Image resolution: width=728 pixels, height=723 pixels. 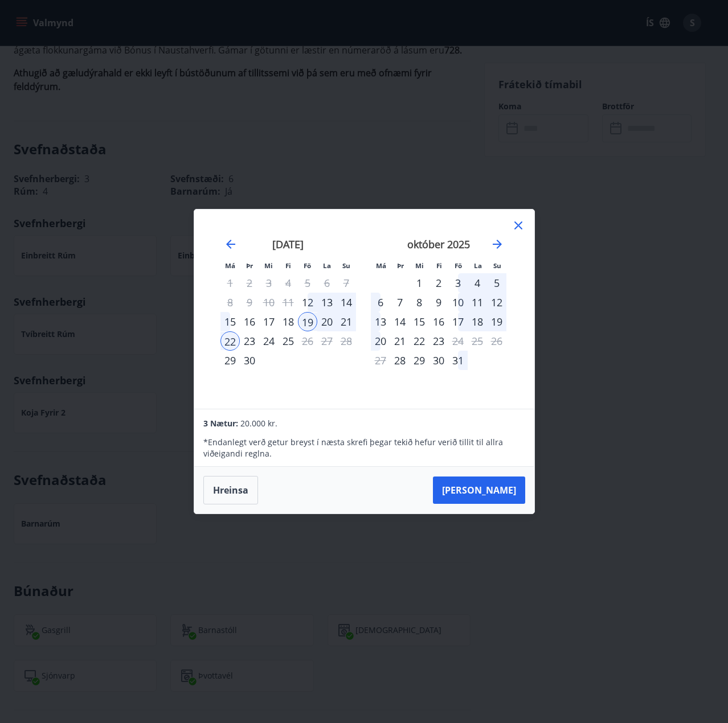 What do you see at coordinates (497, 322) in the screenshot?
I see `td: Choose sunnudagur, 19. október 2025 as your check-in date. It’s available.` at bounding box center [497, 322].